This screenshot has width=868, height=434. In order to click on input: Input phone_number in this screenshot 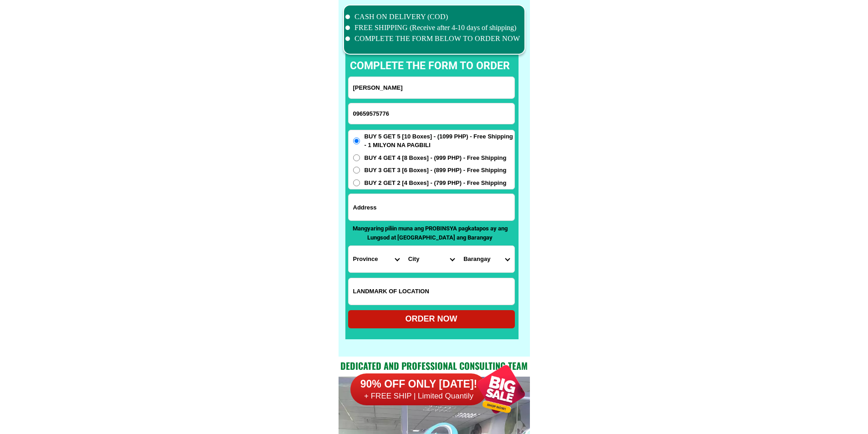, I will do `click(432, 113)`.